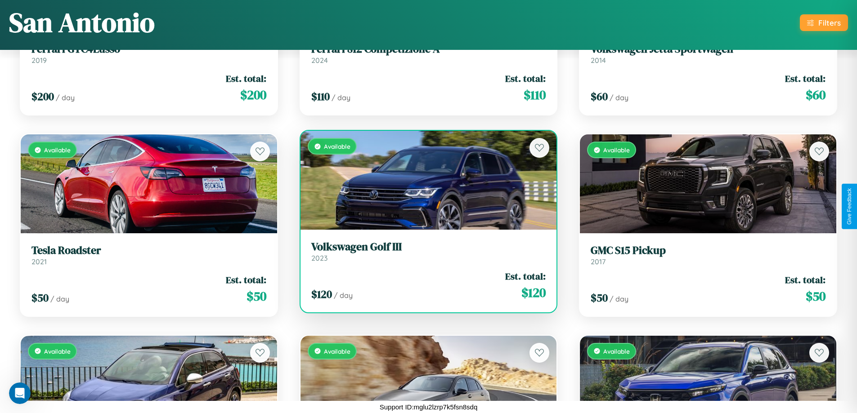 This screenshot has width=857, height=413. Describe the element at coordinates (708, 255) in the screenshot. I see `a: GMC S15 Pickup2017` at that location.